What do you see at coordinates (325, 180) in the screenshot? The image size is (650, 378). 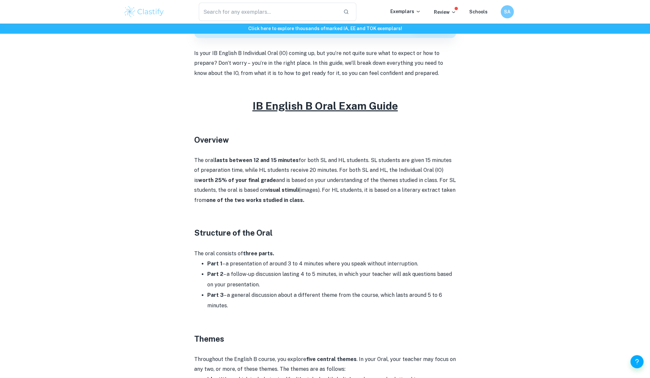 I see `p: The oral for both SL and HL students. SL students are given 15 minutes of preparation time, while...` at bounding box center [325, 180].